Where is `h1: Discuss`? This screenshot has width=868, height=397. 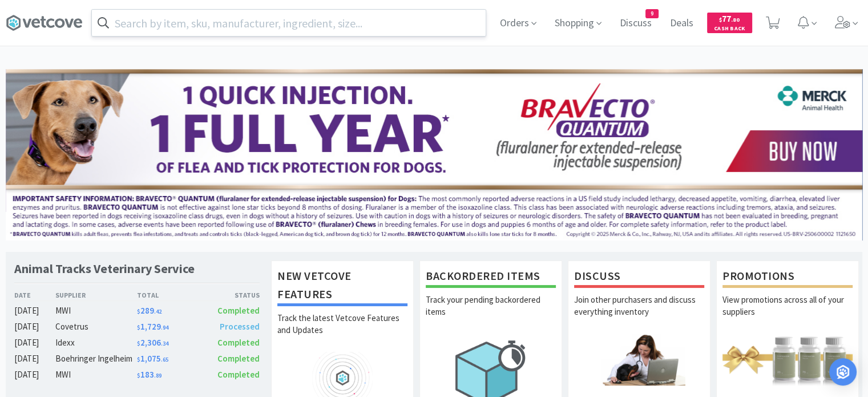
h1: Discuss is located at coordinates (640, 277).